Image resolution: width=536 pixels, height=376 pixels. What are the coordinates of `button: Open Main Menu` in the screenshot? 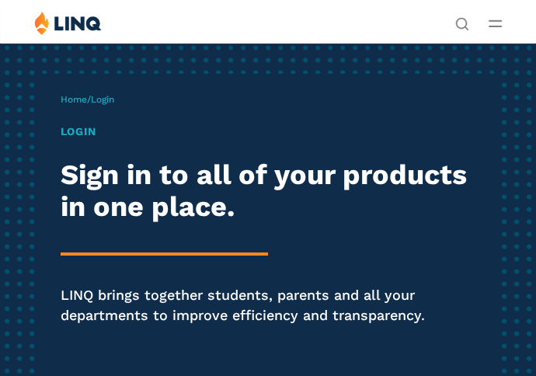 It's located at (494, 23).